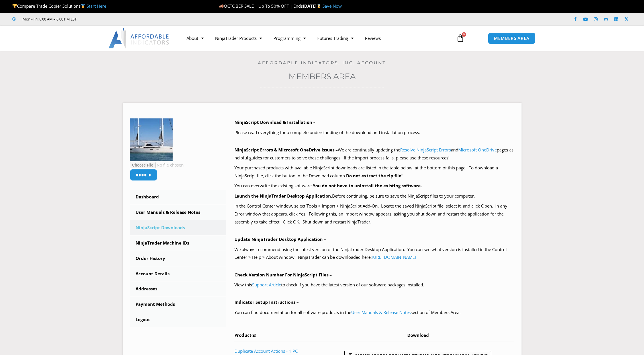  What do you see at coordinates (374, 176) in the screenshot?
I see `b: Do not extract the zip file!` at bounding box center [374, 176].